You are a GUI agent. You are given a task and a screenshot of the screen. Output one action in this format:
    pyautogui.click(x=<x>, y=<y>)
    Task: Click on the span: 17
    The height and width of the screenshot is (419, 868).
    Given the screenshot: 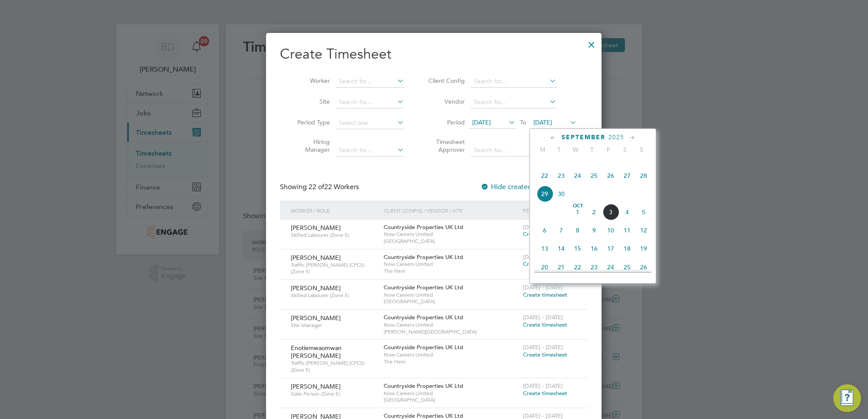 What is the action you would take?
    pyautogui.click(x=610, y=248)
    